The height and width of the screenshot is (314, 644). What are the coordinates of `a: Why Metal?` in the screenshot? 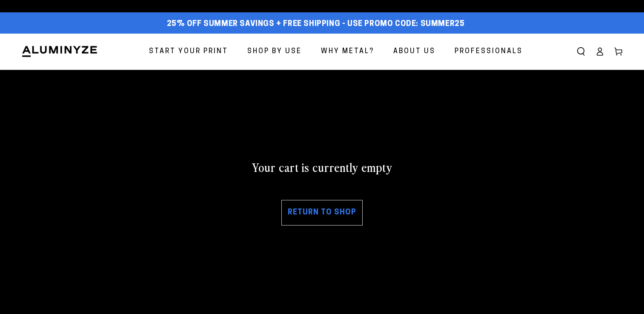 It's located at (347, 52).